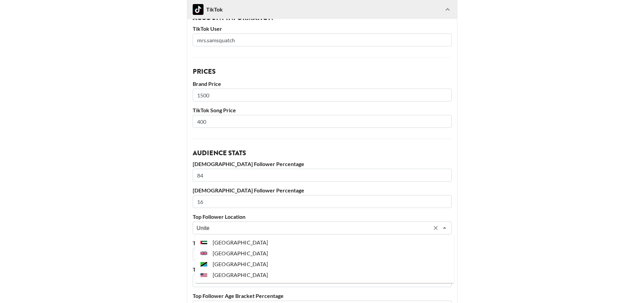  Describe the element at coordinates (322, 29) in the screenshot. I see `label: TikTok User` at that location.